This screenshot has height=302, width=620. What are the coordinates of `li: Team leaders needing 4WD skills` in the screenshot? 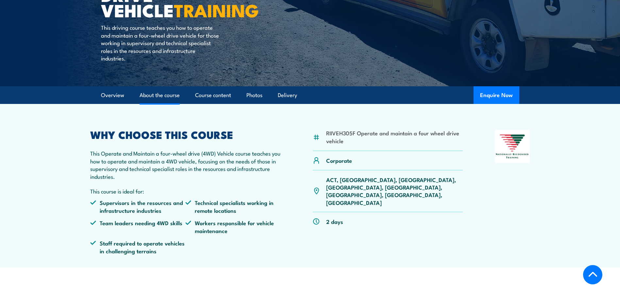 It's located at (138, 227).